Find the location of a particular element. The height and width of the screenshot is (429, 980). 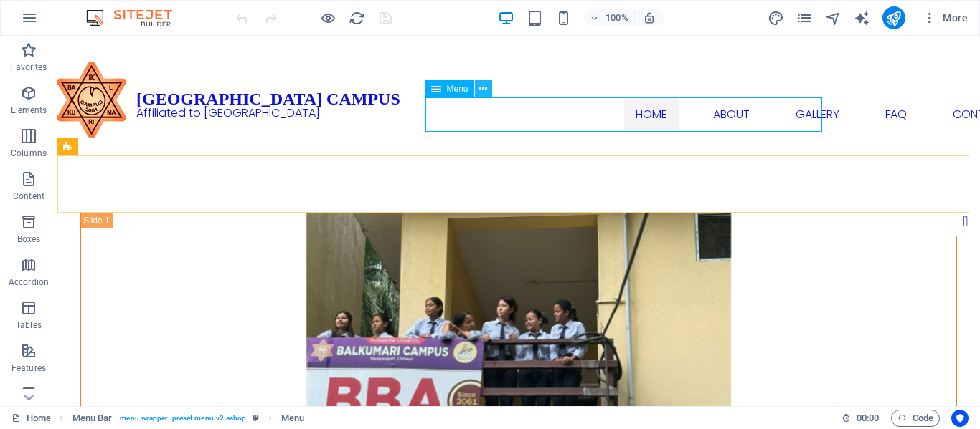

nav: breadcrumb is located at coordinates (189, 418).